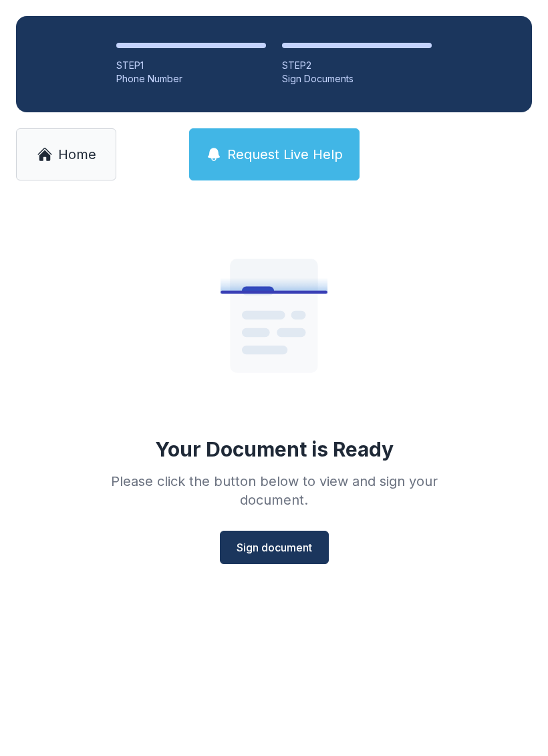 This screenshot has width=548, height=756. What do you see at coordinates (285, 154) in the screenshot?
I see `span: Request Live Help` at bounding box center [285, 154].